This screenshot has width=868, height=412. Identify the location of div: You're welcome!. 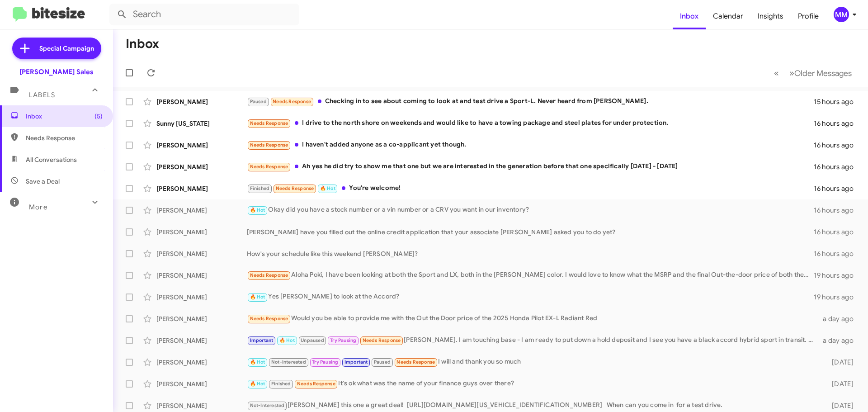
(530, 188).